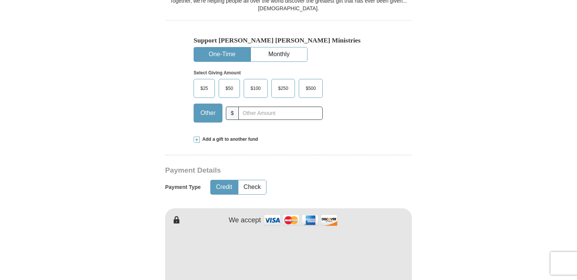 The height and width of the screenshot is (280, 577). I want to click on span: $250, so click(283, 89).